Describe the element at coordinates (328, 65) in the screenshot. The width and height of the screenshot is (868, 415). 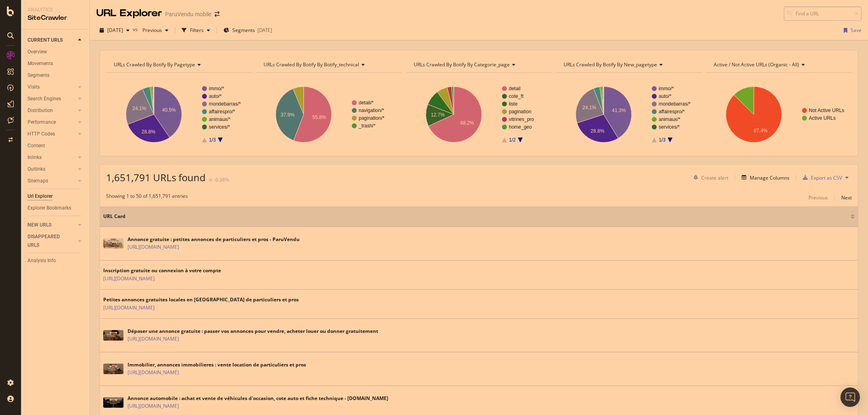
I see `h4: URLs Crawled By Botify By botify_technical` at that location.